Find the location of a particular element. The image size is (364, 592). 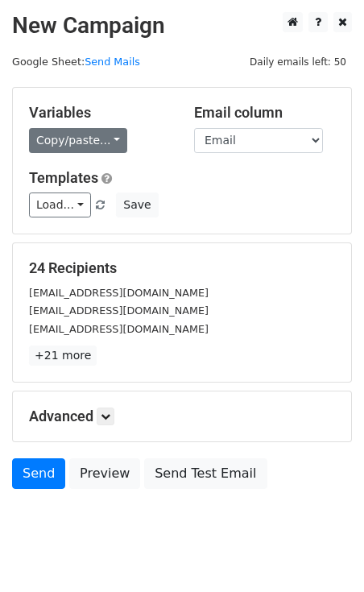

a: Templates is located at coordinates (63, 177).